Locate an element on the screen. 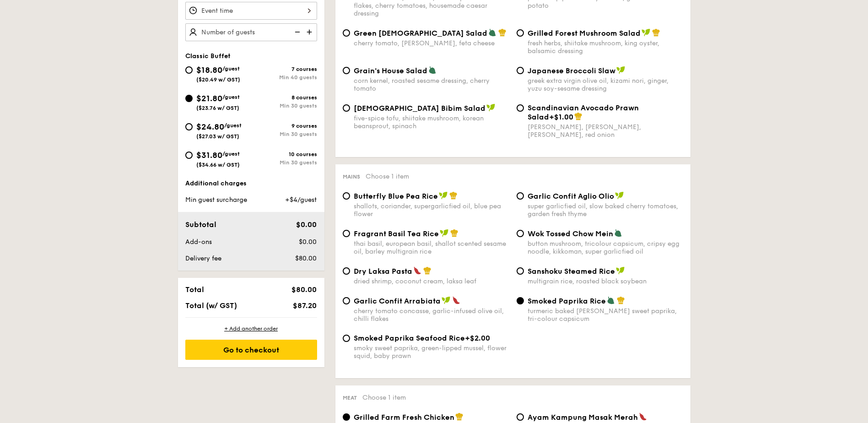  span: +$1.00 is located at coordinates (561, 117).